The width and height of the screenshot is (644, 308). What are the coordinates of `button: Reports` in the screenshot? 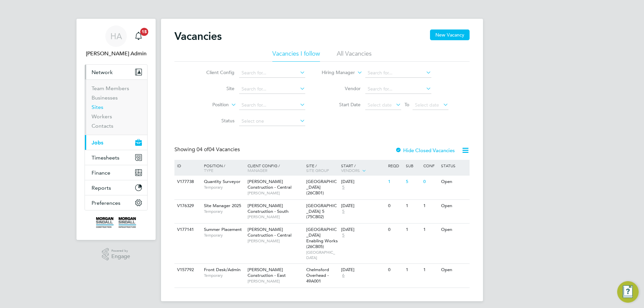 It's located at (116, 188).